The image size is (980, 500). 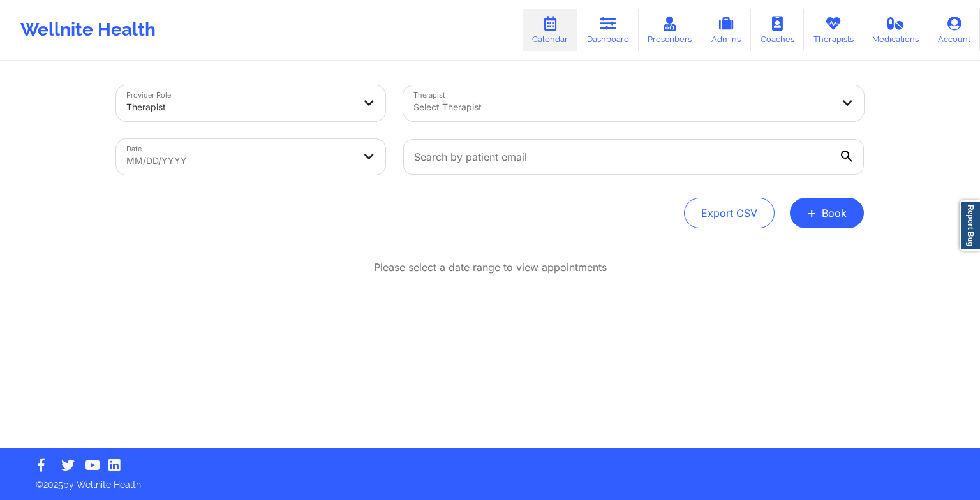 I want to click on a: Dashboard, so click(x=608, y=30).